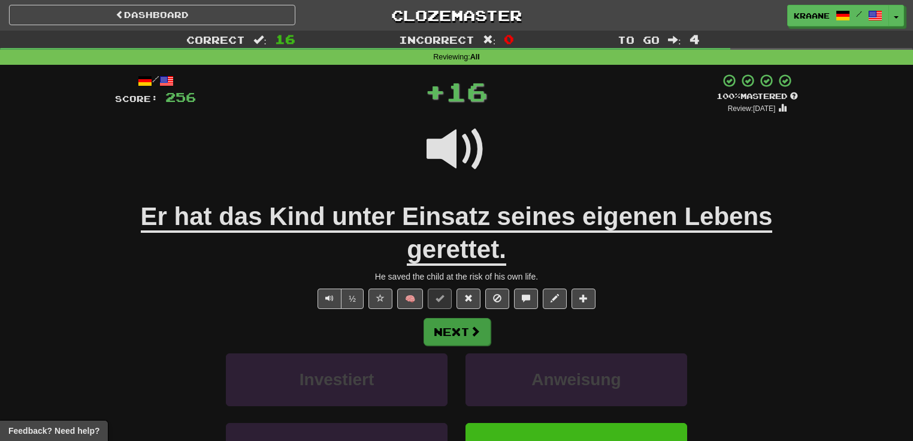 The image size is (913, 441). Describe the element at coordinates (839, 16) in the screenshot. I see `a: Kraane /` at that location.